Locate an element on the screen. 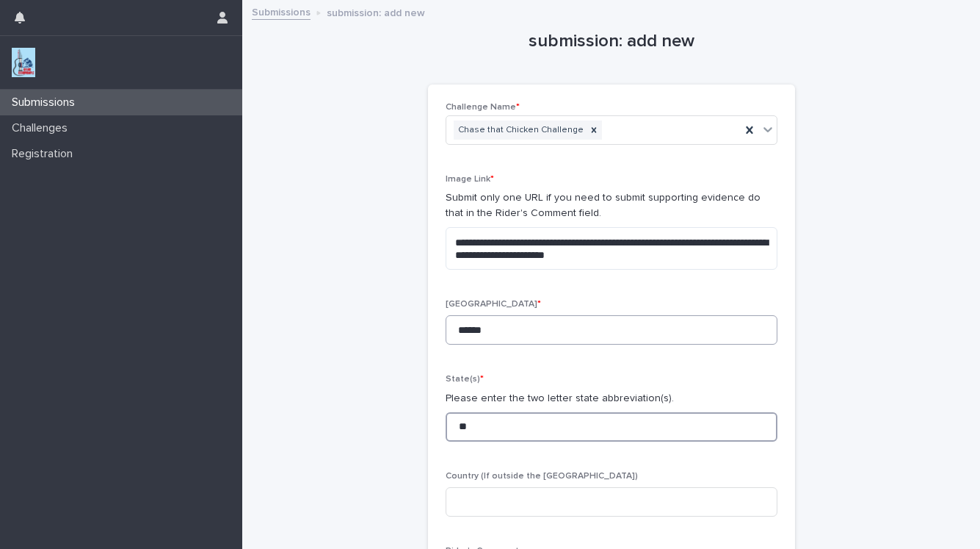  span: Image Link is located at coordinates (470, 180).